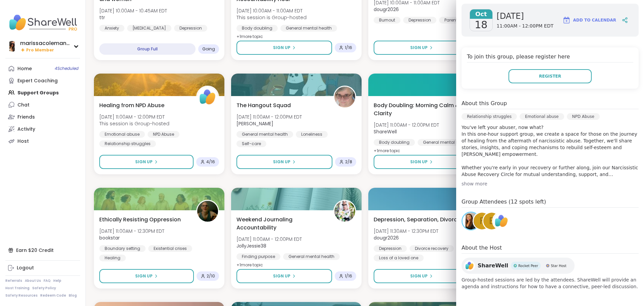 The height and width of the screenshot is (306, 644). What do you see at coordinates (398, 258) in the screenshot?
I see `div: Loss of a loved one` at bounding box center [398, 258].